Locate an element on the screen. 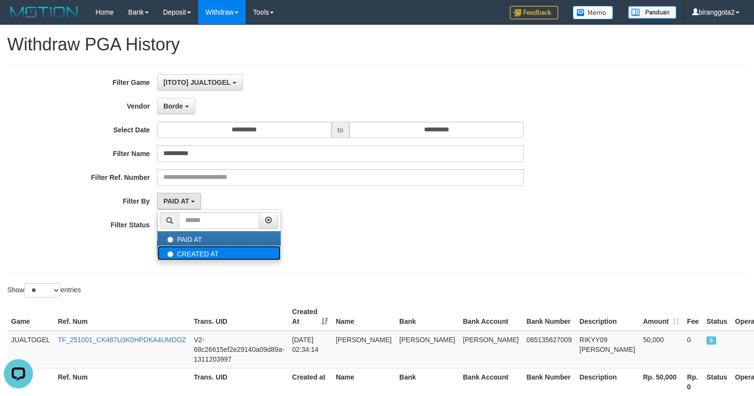 This screenshot has width=754, height=396. img: panduan.png is located at coordinates (652, 12).